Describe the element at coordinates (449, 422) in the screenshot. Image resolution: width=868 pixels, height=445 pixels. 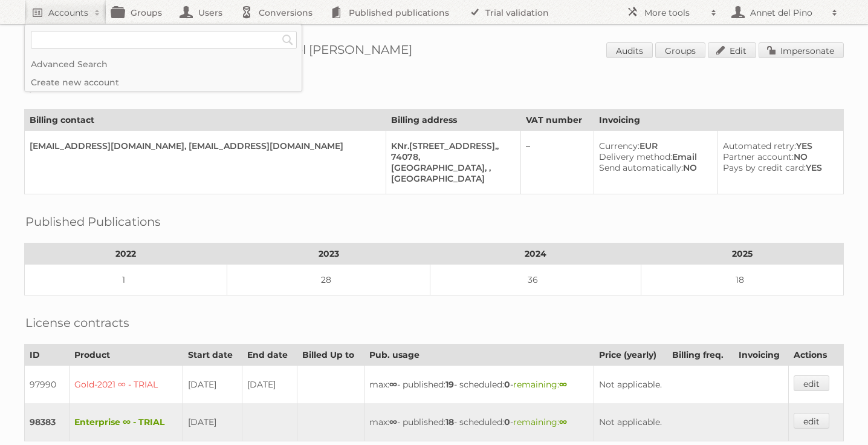
I see `strong: 18` at that location.